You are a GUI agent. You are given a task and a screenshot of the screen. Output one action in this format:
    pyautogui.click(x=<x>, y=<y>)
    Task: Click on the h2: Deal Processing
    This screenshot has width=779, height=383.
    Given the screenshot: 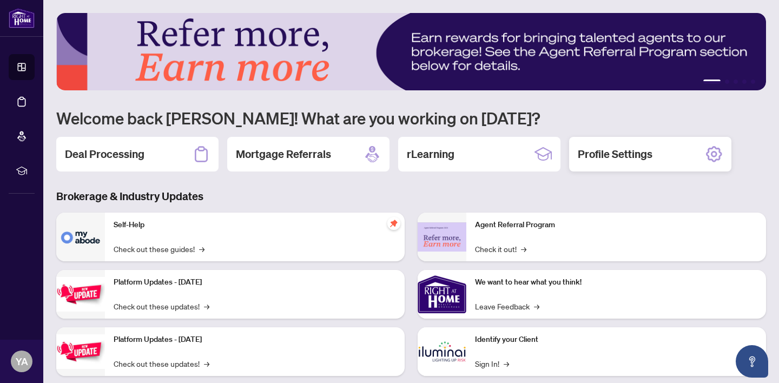 What is the action you would take?
    pyautogui.click(x=104, y=154)
    